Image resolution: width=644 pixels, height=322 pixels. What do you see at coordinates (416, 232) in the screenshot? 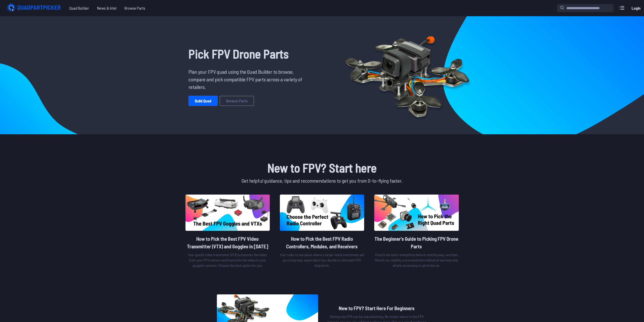
I see `a: image of postThe Beginner's Guide to Picking FPV Drone PartsThere’s the learn-everything-before-s...` at bounding box center [416, 232].